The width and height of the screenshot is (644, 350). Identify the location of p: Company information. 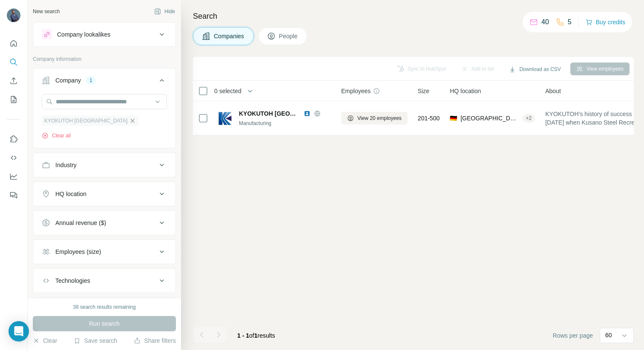
(104, 60).